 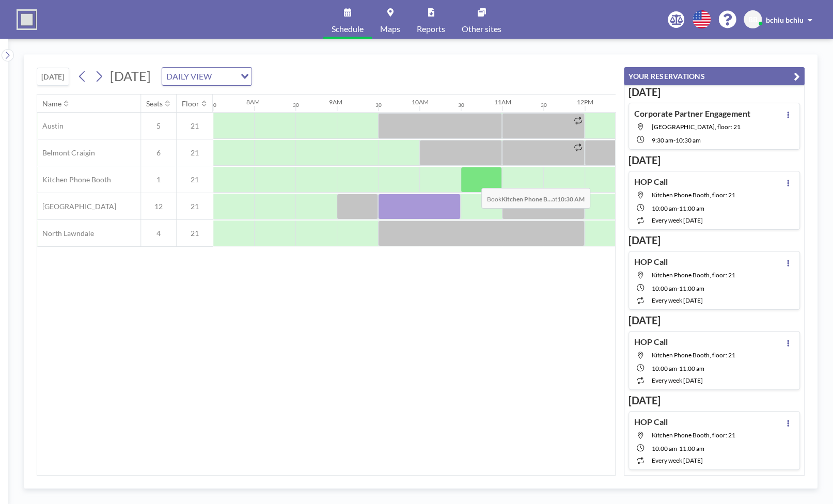 I want to click on span: DAILY VIEW, so click(x=189, y=77).